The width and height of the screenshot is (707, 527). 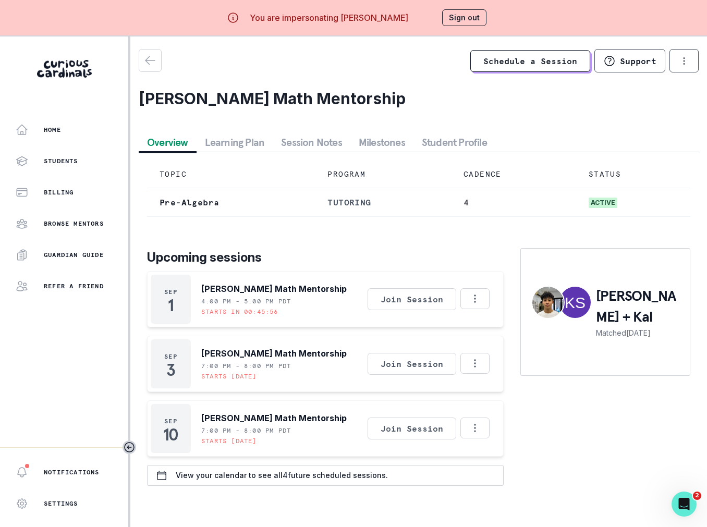 What do you see at coordinates (61, 161) in the screenshot?
I see `p: Students` at bounding box center [61, 161].